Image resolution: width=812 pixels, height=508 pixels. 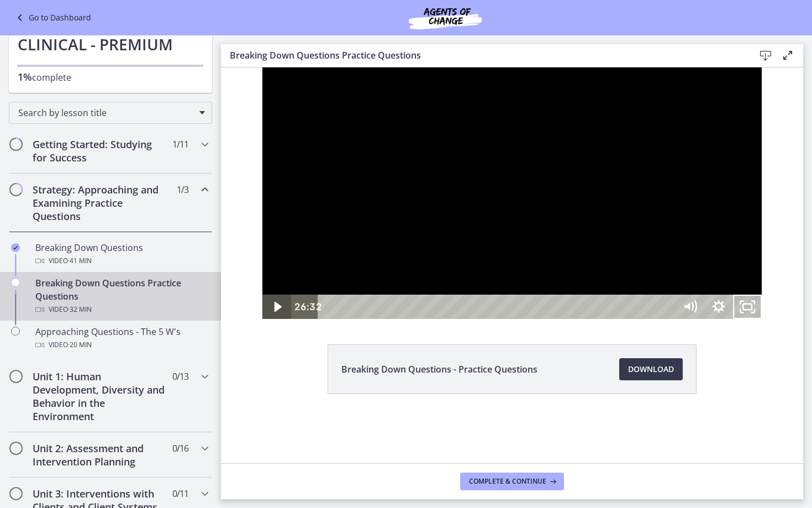 What do you see at coordinates (100, 151) in the screenshot?
I see `h2: Getting Started: Studying for Success` at bounding box center [100, 151].